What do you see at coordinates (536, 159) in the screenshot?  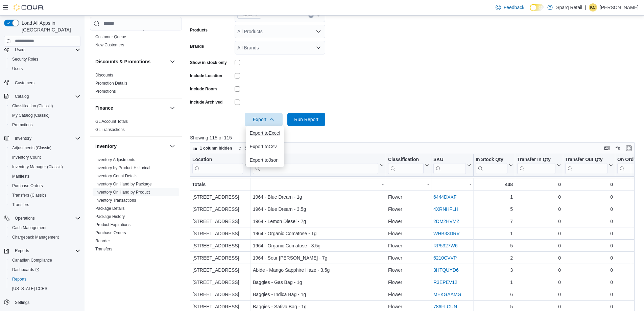 I see `div: Transfer In Qty` at bounding box center [536, 159].